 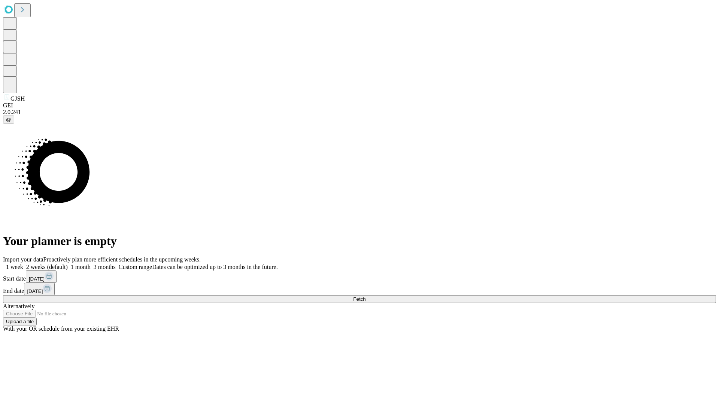 What do you see at coordinates (359, 289) in the screenshot?
I see `div: End date` at bounding box center [359, 289].